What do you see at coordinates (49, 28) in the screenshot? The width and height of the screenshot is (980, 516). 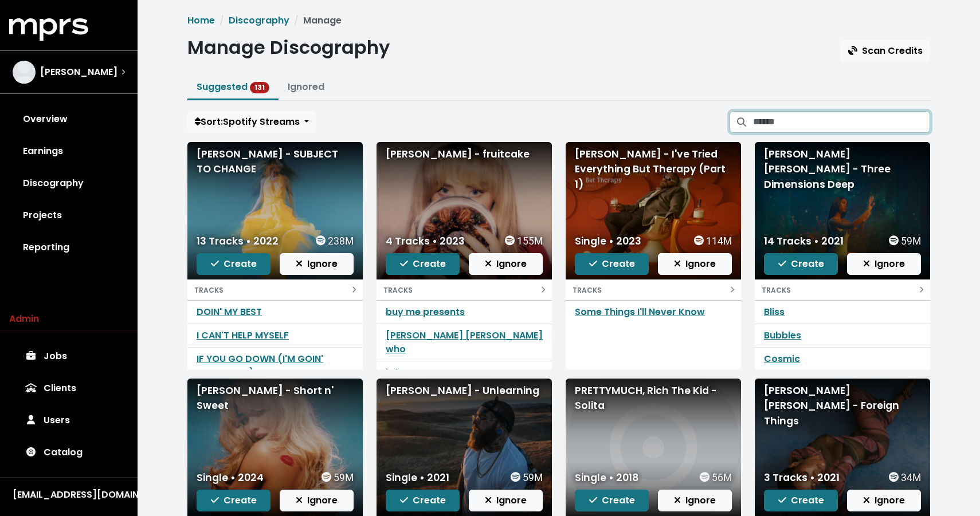 I see `a: mprs logo` at bounding box center [49, 28].